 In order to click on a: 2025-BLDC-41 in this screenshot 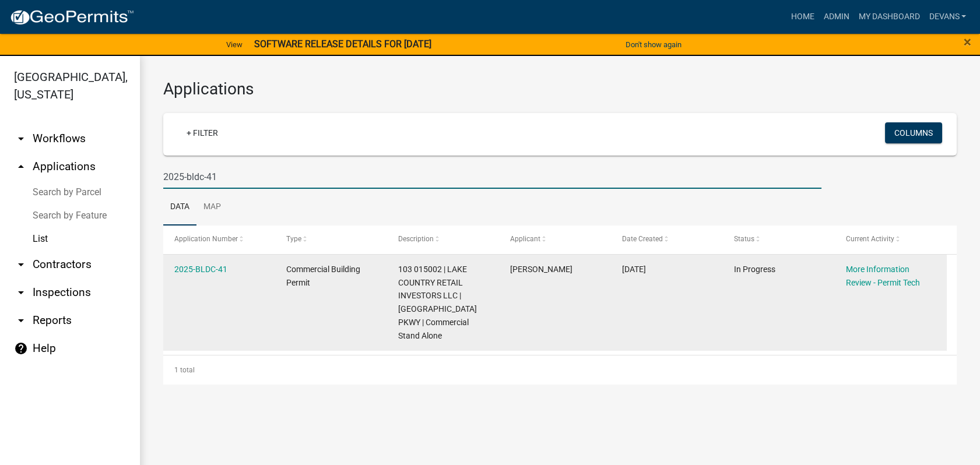, I will do `click(200, 269)`.